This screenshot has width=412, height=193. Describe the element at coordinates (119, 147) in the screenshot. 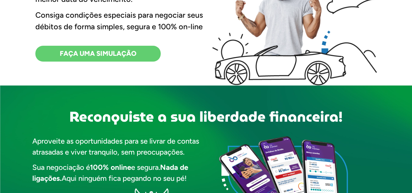

I see `p: Aproveite as oportunidades para se livrar de contas atrasadas e viver tranquilo, sem preocupações.` at that location.